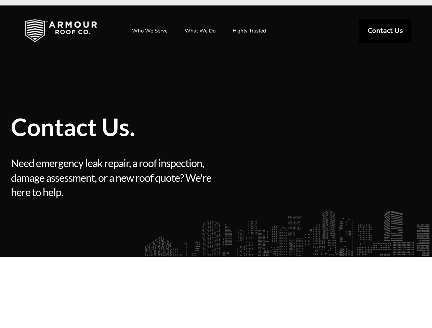 The height and width of the screenshot is (328, 432). What do you see at coordinates (150, 31) in the screenshot?
I see `a: Who We Serve` at bounding box center [150, 31].